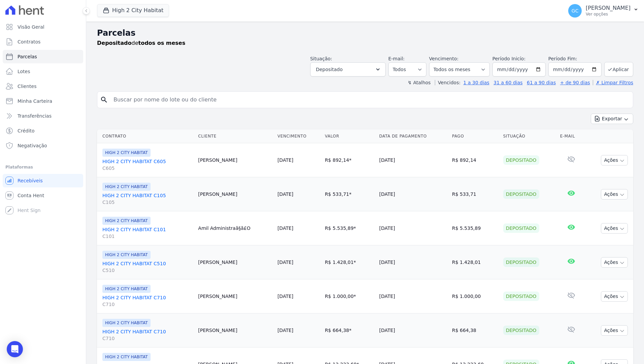 The height and width of the screenshot is (364, 644). I want to click on span: C105, so click(148, 202).